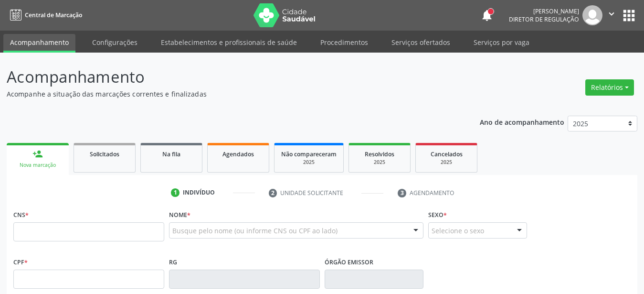 The height and width of the screenshot is (294, 644). What do you see at coordinates (37, 165) in the screenshot?
I see `div: Nova marcação` at bounding box center [37, 165].